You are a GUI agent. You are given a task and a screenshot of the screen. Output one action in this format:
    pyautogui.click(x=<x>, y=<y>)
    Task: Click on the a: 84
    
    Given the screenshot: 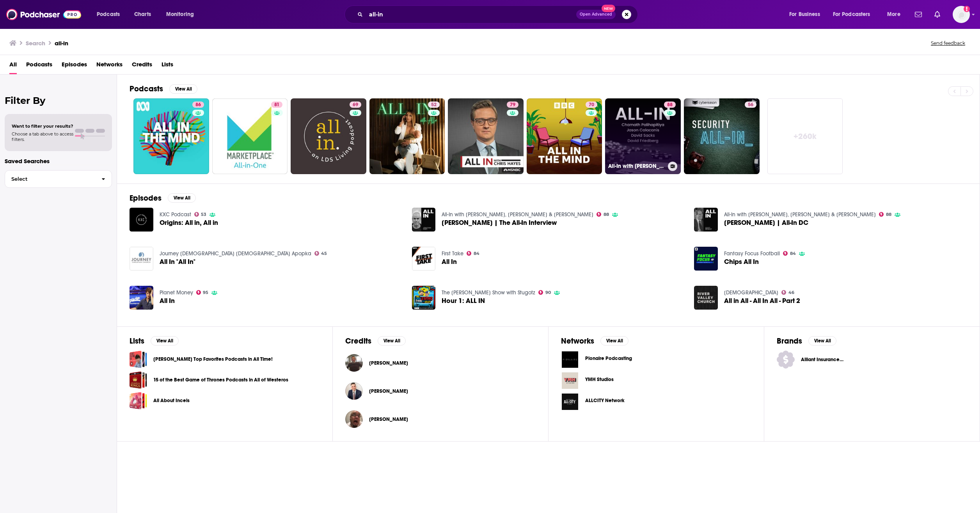 What is the action you would take?
    pyautogui.click(x=473, y=253)
    